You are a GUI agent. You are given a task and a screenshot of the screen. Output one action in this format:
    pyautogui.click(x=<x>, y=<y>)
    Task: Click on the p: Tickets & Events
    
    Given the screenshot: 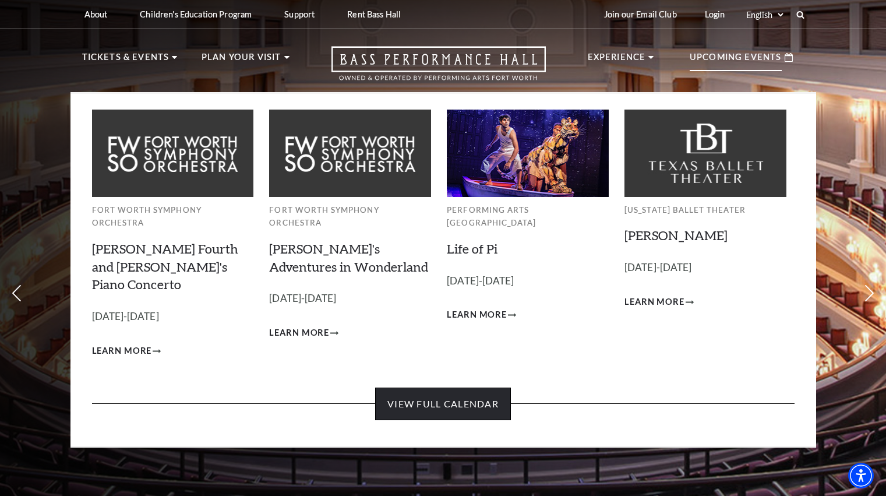 What is the action you would take?
    pyautogui.click(x=126, y=61)
    